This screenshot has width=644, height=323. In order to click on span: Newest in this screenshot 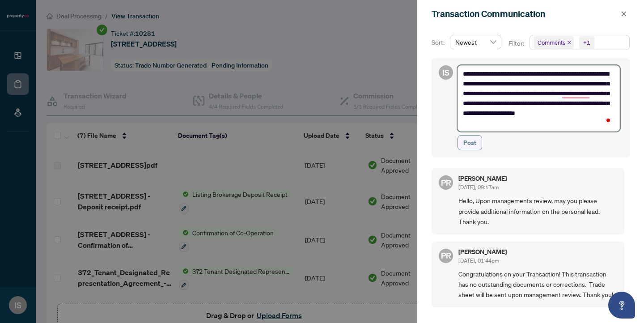, I will do `click(475, 42)`.